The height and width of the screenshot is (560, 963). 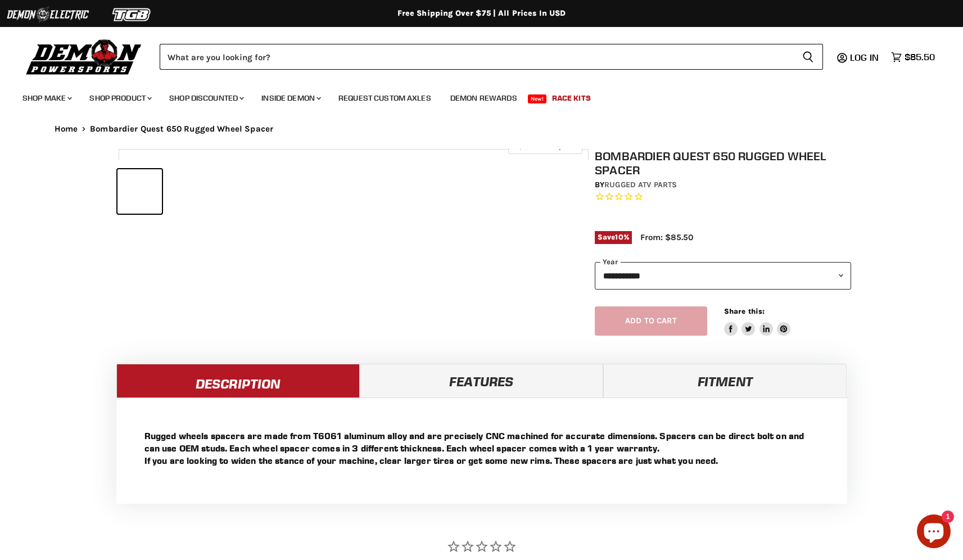 I want to click on button: Bombardier Quest 650 Rugged Wheel Spacer thumbnail, so click(x=140, y=191).